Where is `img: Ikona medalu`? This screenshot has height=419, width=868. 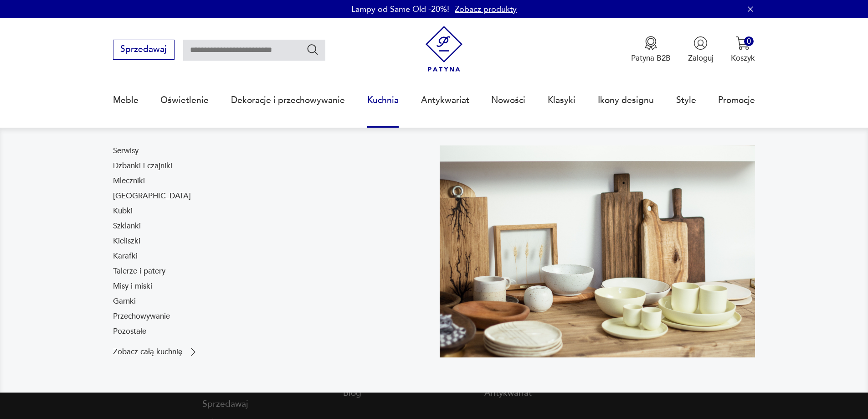 img: Ikona medalu is located at coordinates (651, 43).